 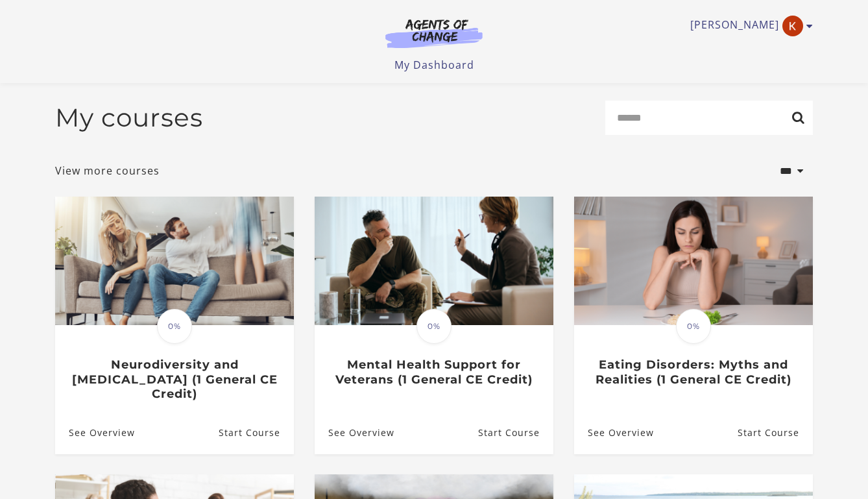 What do you see at coordinates (433, 372) in the screenshot?
I see `h3: Mental Health Support for Veterans (1 General CE Credit)` at bounding box center [433, 372].